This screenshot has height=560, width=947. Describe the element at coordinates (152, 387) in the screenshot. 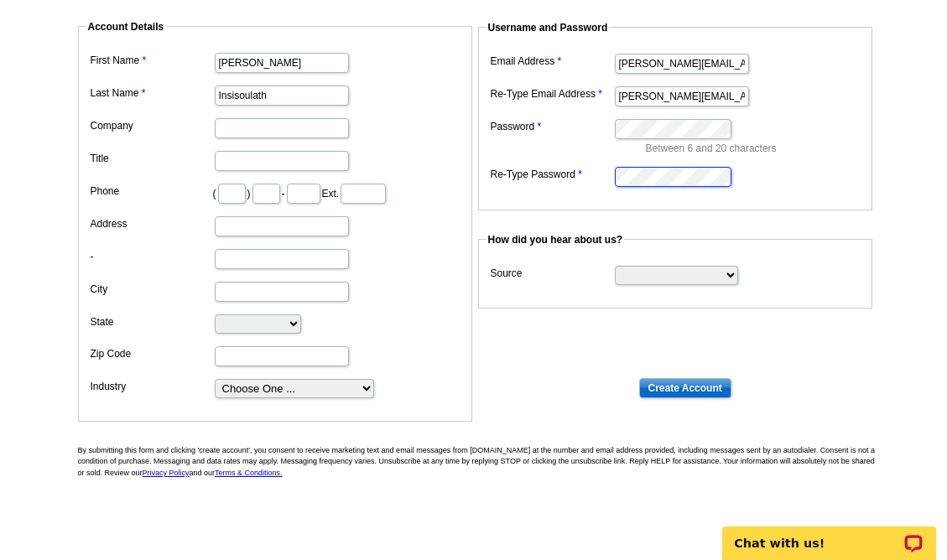

I see `label: Industry` at that location.